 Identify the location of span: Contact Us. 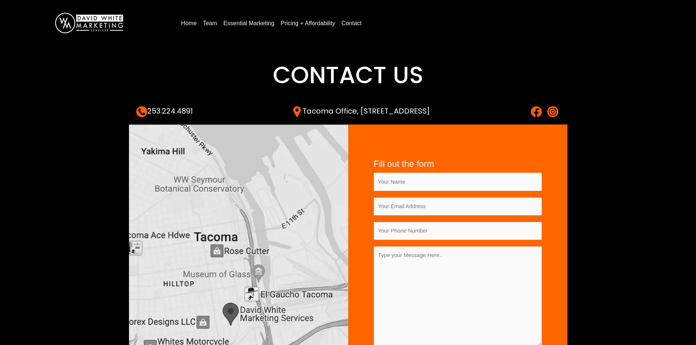
(348, 75).